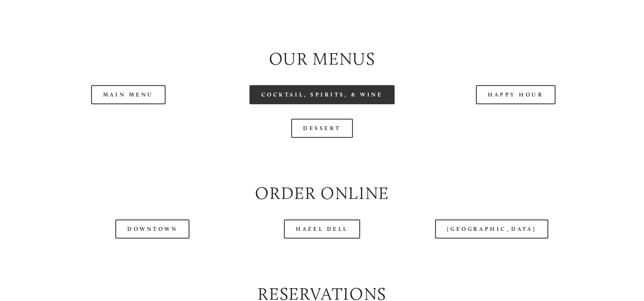  What do you see at coordinates (128, 95) in the screenshot?
I see `a: Main Menu` at bounding box center [128, 95].